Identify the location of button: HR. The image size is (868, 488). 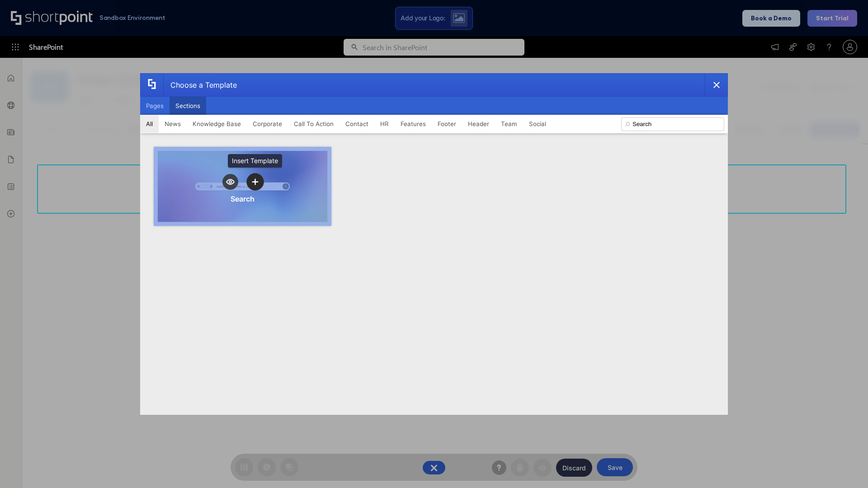
(384, 123).